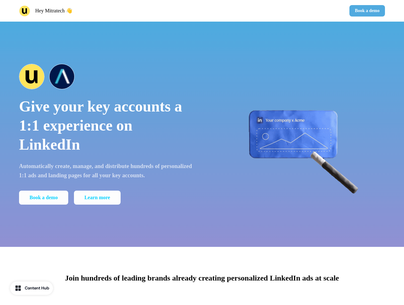  What do you see at coordinates (202, 278) in the screenshot?
I see `p: Join hundreds of leading brands already creating personalized LinkedIn ads at scale` at bounding box center [202, 278].